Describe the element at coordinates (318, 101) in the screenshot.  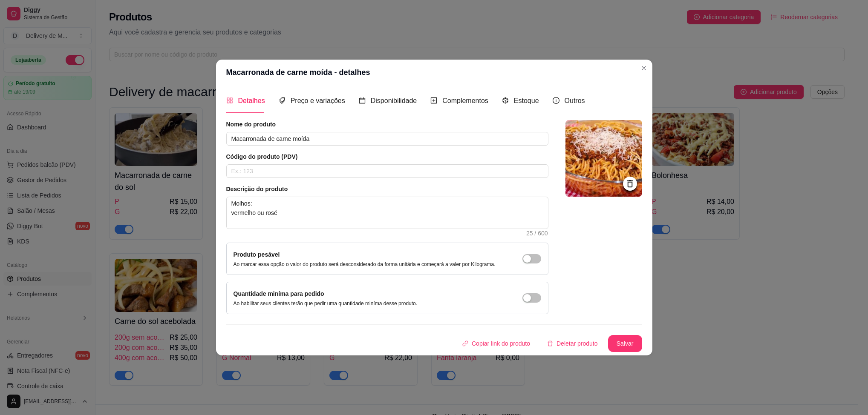
I see `span: Preço e variações` at that location.